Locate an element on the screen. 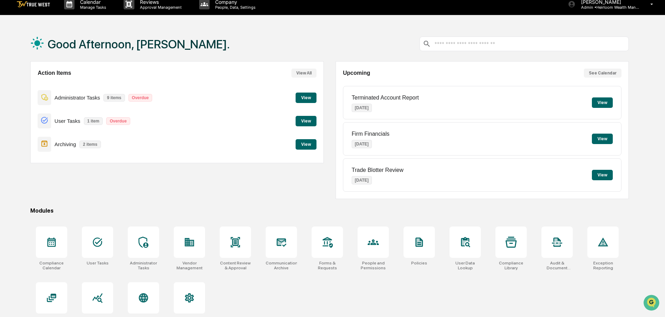  a: 🗄️Attestations is located at coordinates (68, 91).